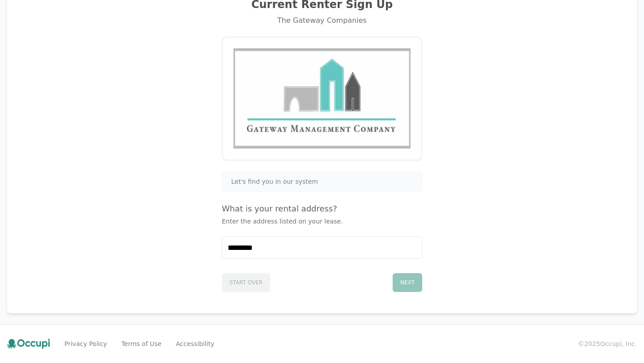 The image size is (644, 363). What do you see at coordinates (195, 344) in the screenshot?
I see `a: Accessibility` at bounding box center [195, 344].